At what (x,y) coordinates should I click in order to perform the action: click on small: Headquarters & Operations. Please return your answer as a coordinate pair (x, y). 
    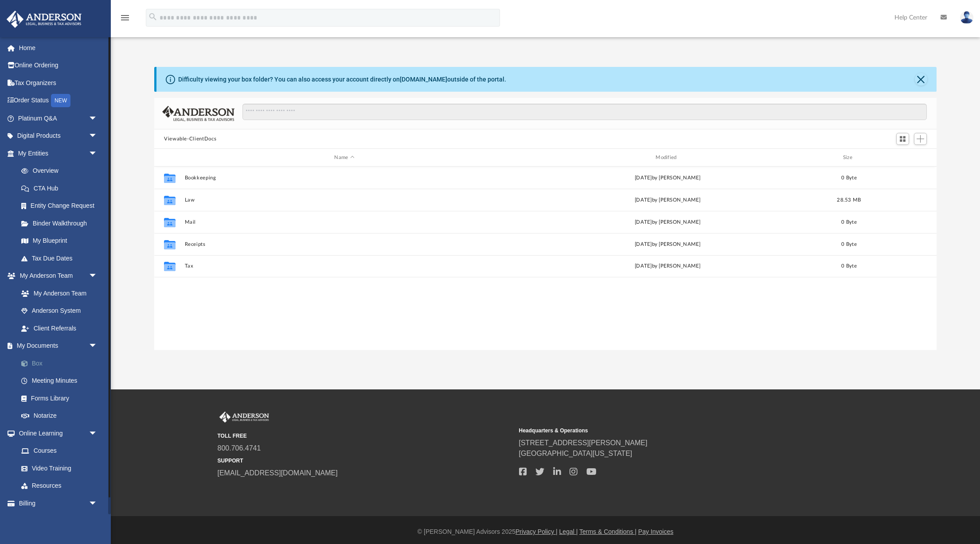
    Looking at the image, I should click on (666, 430).